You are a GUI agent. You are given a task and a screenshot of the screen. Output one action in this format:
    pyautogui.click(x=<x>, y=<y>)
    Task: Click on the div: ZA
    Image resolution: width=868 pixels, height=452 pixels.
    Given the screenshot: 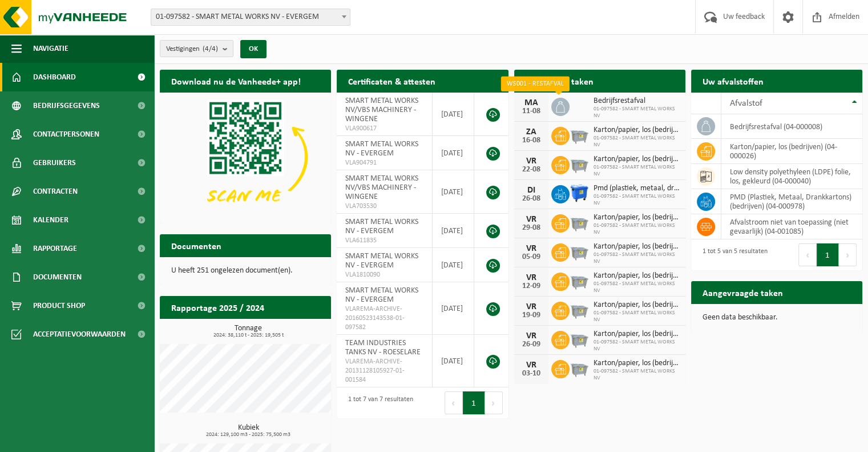 What is the action you would take?
    pyautogui.click(x=531, y=132)
    